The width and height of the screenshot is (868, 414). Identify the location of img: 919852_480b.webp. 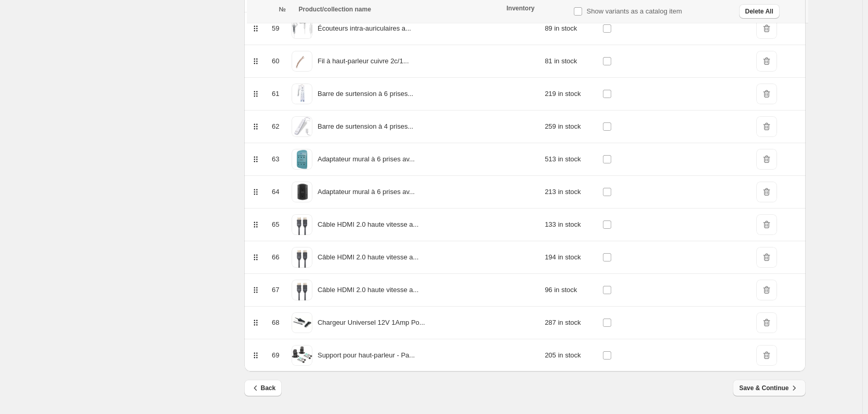
(302, 126).